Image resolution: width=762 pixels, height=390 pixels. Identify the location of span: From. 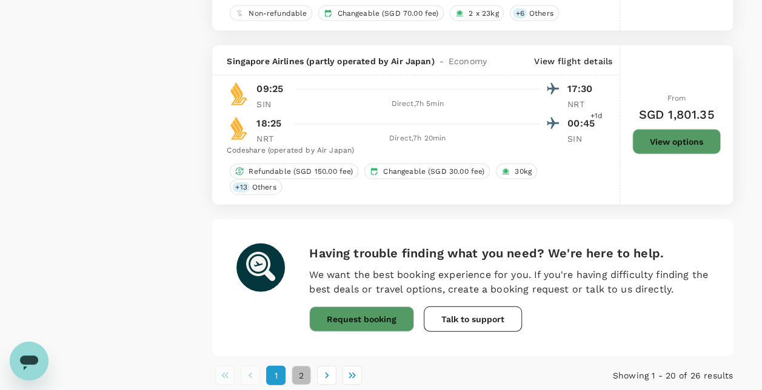
(676, 98).